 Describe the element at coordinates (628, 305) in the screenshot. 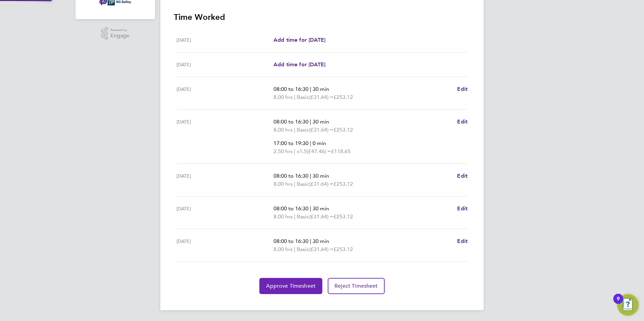

I see `button: Open Resource Center, 9 new notifications` at that location.